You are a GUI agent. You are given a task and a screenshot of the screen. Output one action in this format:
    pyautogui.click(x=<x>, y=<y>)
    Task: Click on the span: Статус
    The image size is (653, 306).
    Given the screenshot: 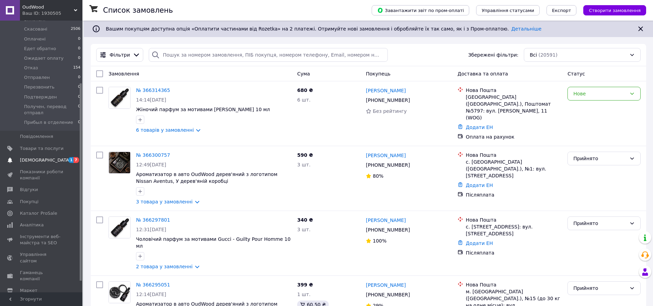 What is the action you would take?
    pyautogui.click(x=576, y=74)
    